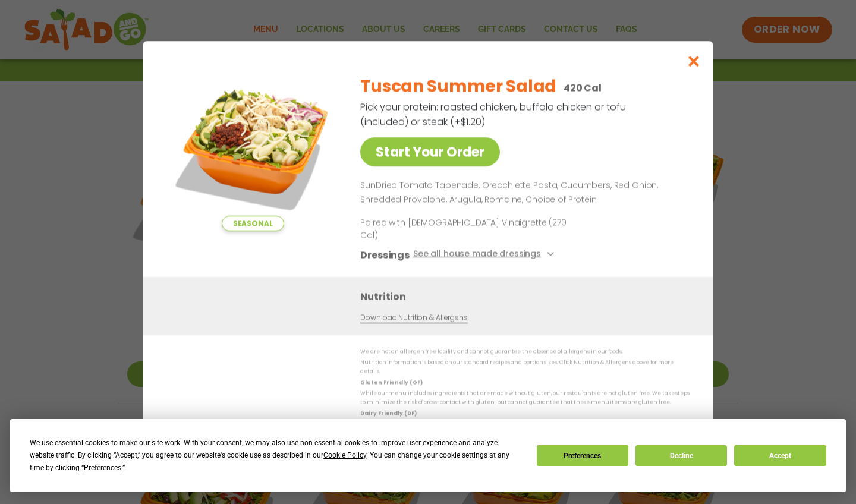 The width and height of the screenshot is (856, 504). I want to click on h3: Nutrition, so click(528, 295).